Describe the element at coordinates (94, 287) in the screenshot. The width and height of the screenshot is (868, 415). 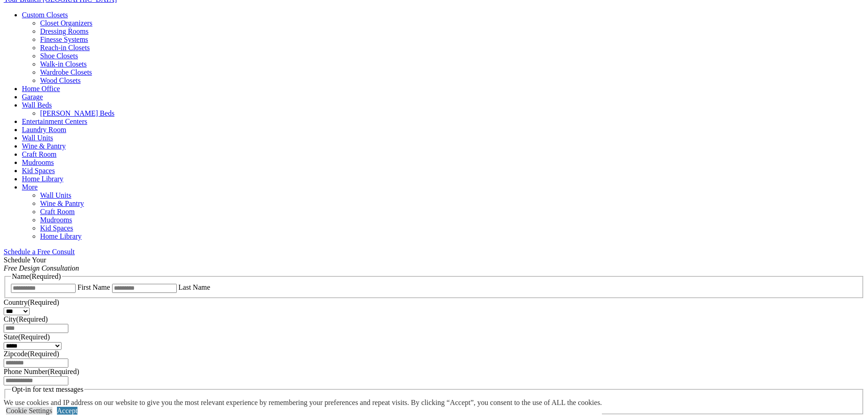
I see `label: First Name` at that location.